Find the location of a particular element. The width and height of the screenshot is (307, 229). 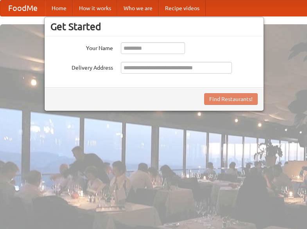

label: Your Name is located at coordinates (82, 47).